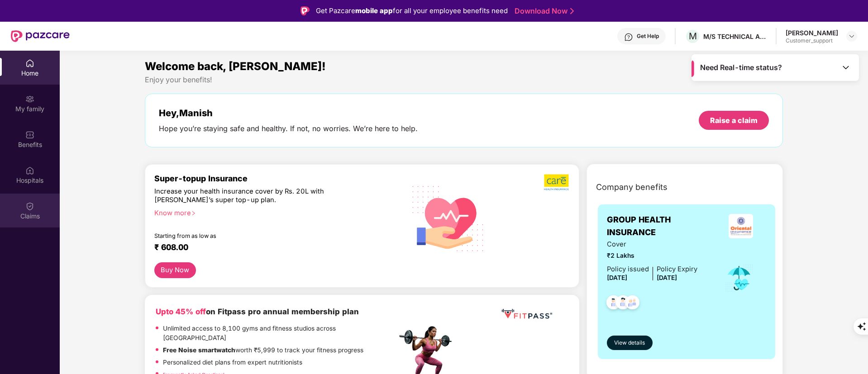 The width and height of the screenshot is (868, 374). Describe the element at coordinates (276, 178) in the screenshot. I see `div: Super-topup Insurance` at that location.